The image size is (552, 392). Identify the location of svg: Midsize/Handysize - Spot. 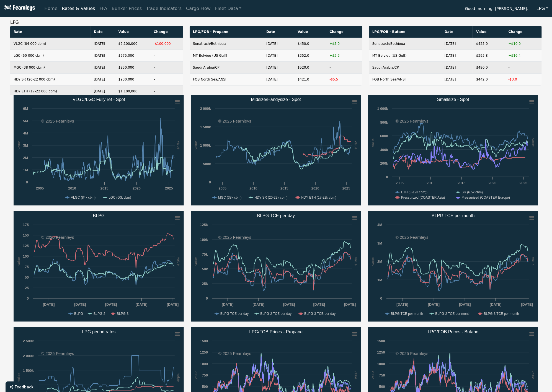
(275, 150).